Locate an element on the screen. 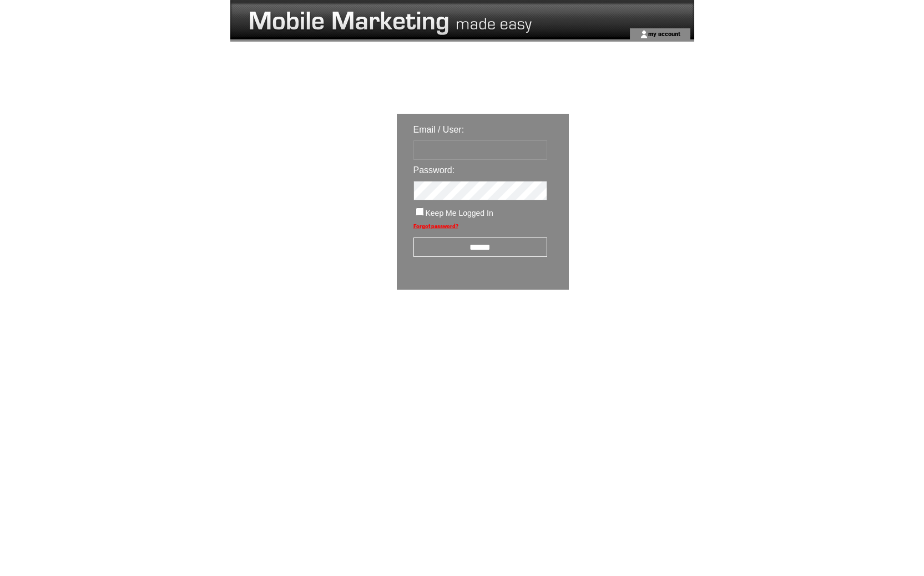 The width and height of the screenshot is (924, 576). span: Keep Me Logged In is located at coordinates (459, 213).